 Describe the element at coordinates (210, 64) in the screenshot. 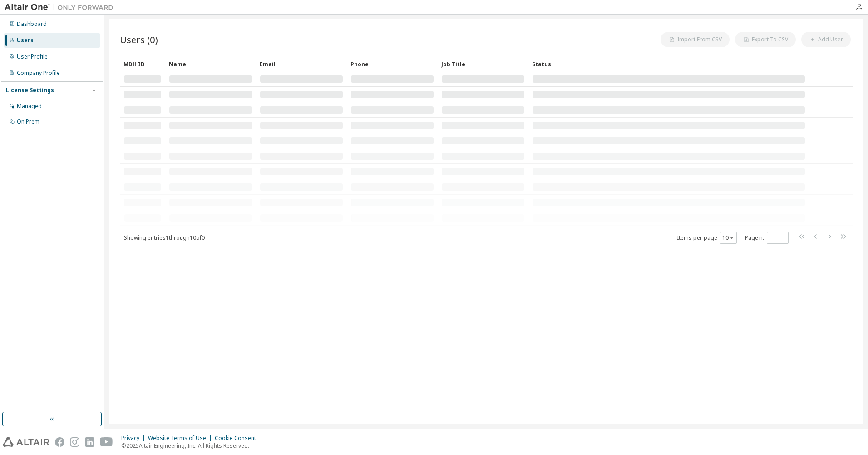

I see `div: Name` at that location.